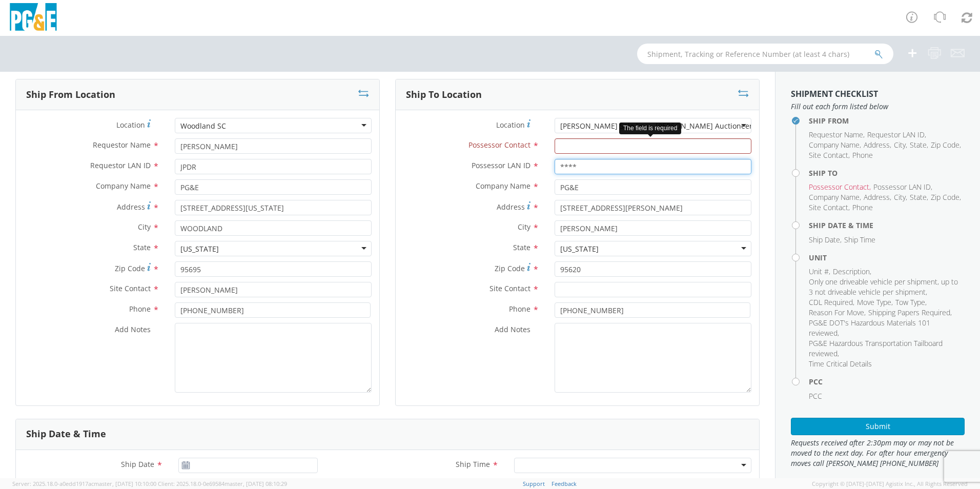 The height and width of the screenshot is (489, 980). I want to click on span: PG&E Hazardous Transportation Tailboard reviewed, so click(875, 348).